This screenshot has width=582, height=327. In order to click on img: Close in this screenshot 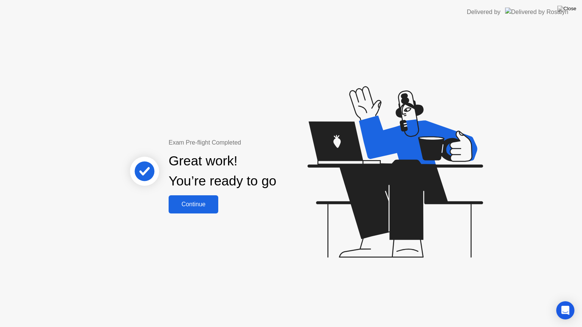, I will do `click(566, 9)`.